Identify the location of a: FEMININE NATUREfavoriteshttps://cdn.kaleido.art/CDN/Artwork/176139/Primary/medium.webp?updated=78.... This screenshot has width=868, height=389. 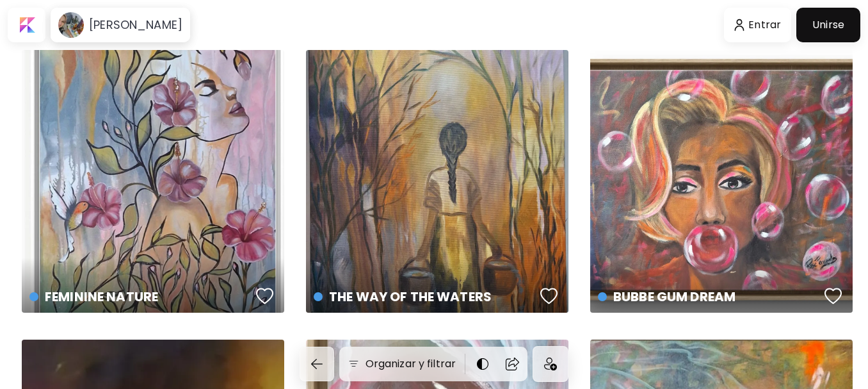
(153, 181).